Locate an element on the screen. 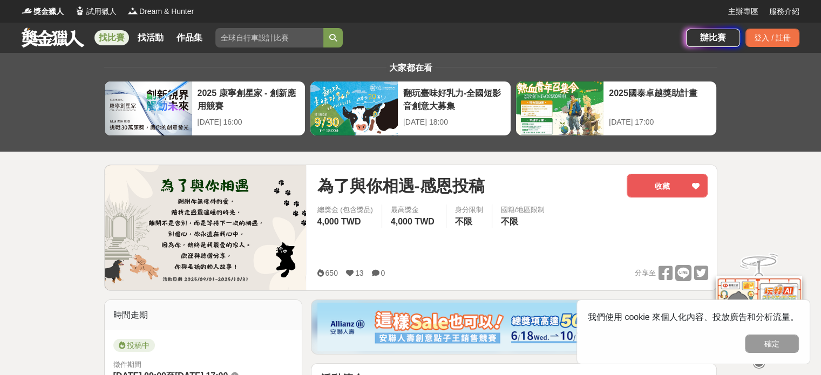  span: 0 is located at coordinates (383, 273).